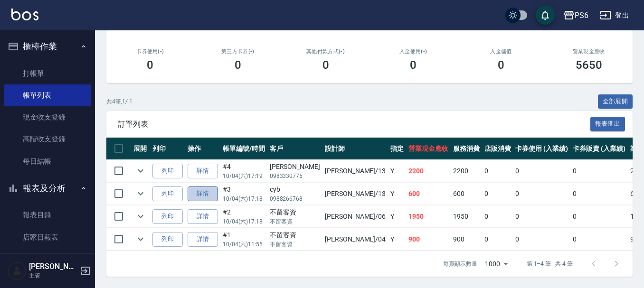 This screenshot has width=644, height=288. Describe the element at coordinates (244, 239) in the screenshot. I see `td: #1` at that location.